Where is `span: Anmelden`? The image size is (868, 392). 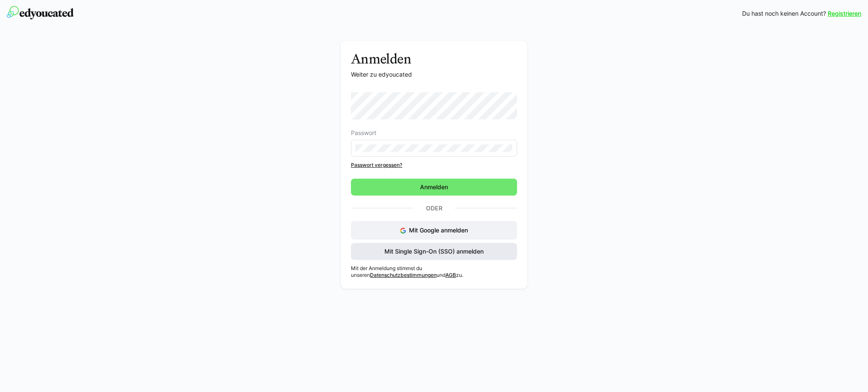
span: Anmelden is located at coordinates (434, 187).